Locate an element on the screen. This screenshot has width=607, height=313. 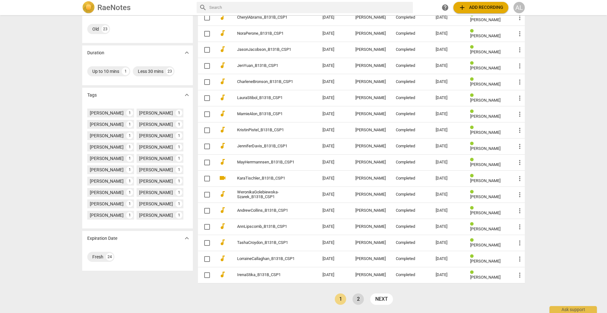
a: WeronikaGolebiewska-Szarek_B131B_CSP1 is located at coordinates (268, 195).